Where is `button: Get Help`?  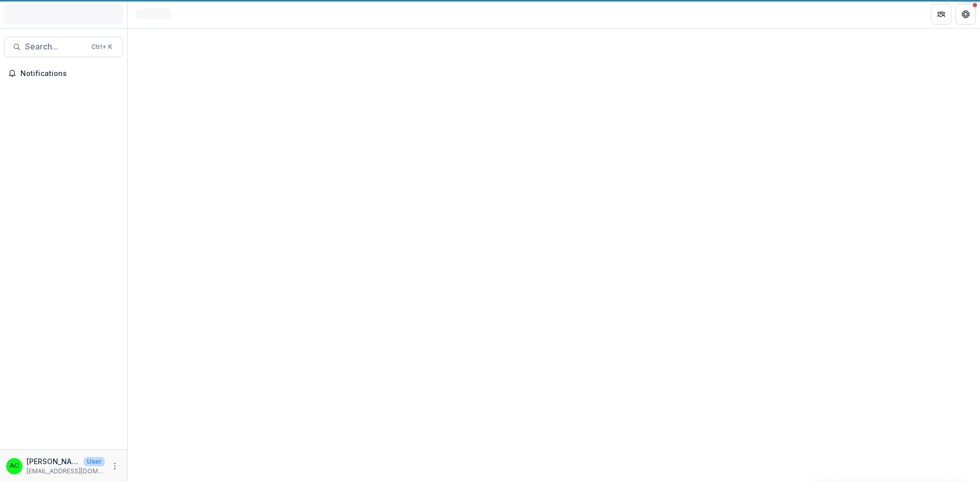
button: Get Help is located at coordinates (966, 14).